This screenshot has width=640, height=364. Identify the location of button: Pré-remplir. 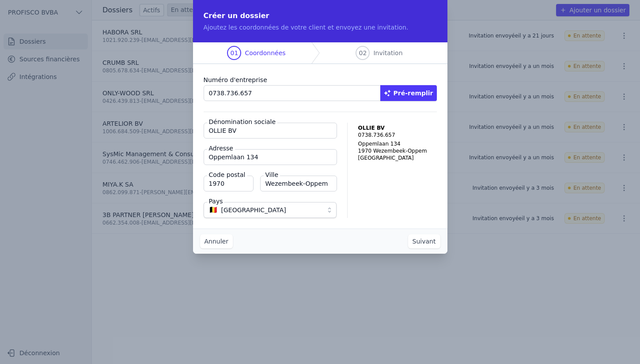
(409, 93).